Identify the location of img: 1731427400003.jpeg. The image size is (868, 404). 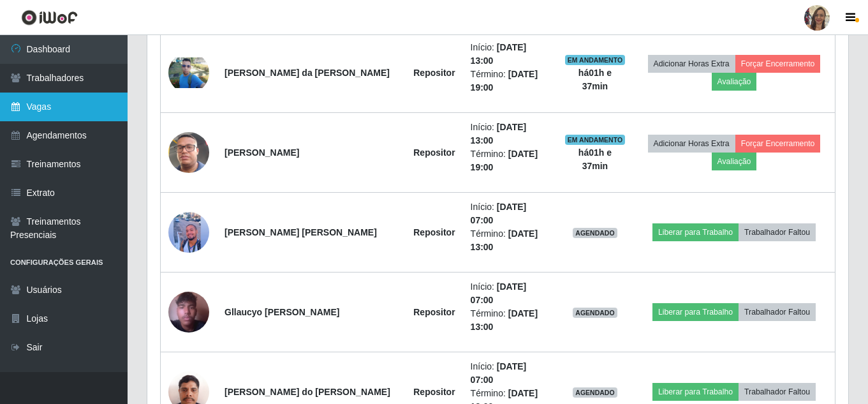
(189, 232).